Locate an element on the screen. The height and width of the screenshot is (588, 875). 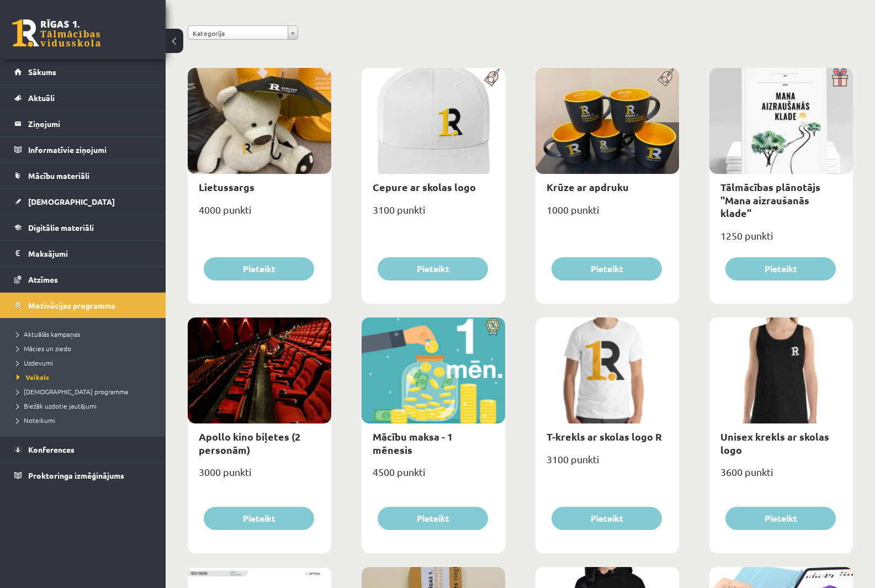
a: Informatīvie ziņojumi is located at coordinates (83, 150).